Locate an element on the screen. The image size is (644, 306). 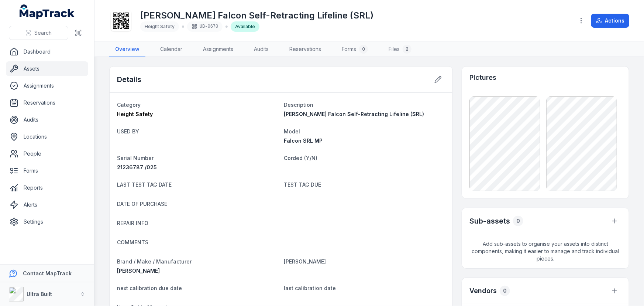
a: Forms is located at coordinates (47, 171).